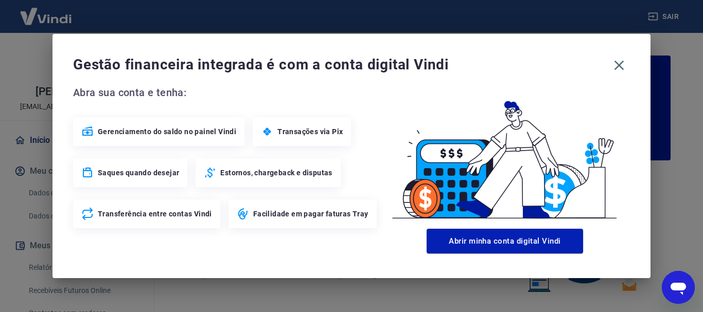  What do you see at coordinates (505, 241) in the screenshot?
I see `button: Abrir minha conta digital Vindi` at bounding box center [505, 241].